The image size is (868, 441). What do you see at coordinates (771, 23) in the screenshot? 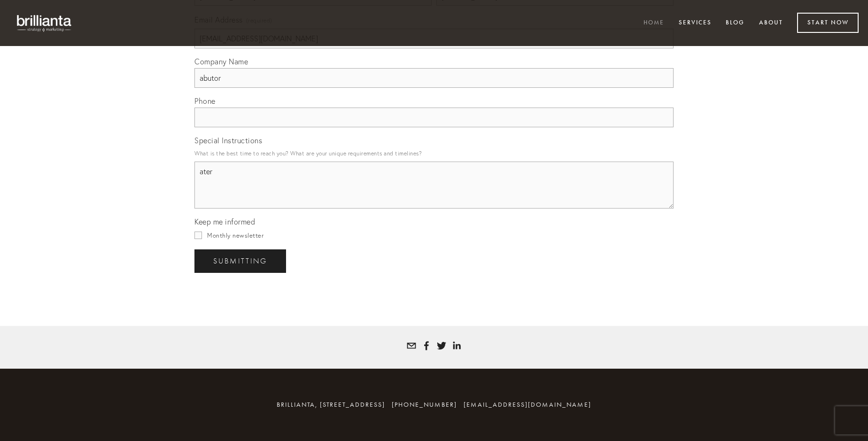
I see `a: About` at bounding box center [771, 23].